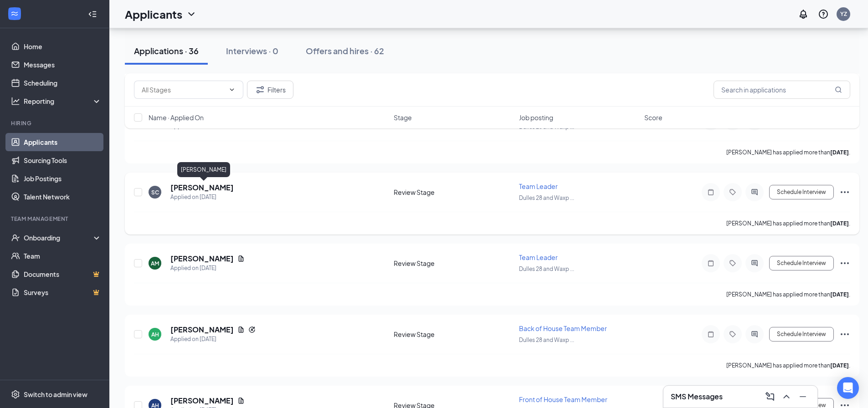 The width and height of the screenshot is (868, 408). I want to click on a: Home, so click(63, 46).